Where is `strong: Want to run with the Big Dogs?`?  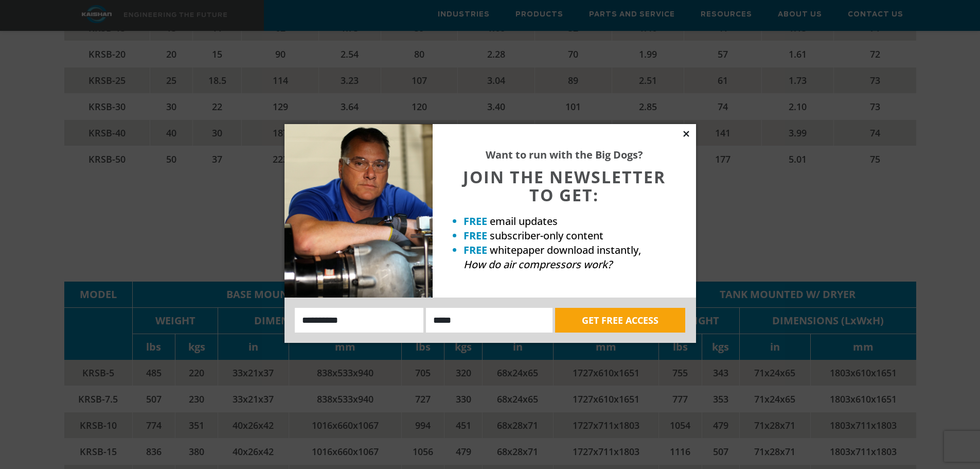
strong: Want to run with the Big Dogs? is located at coordinates (565, 154).